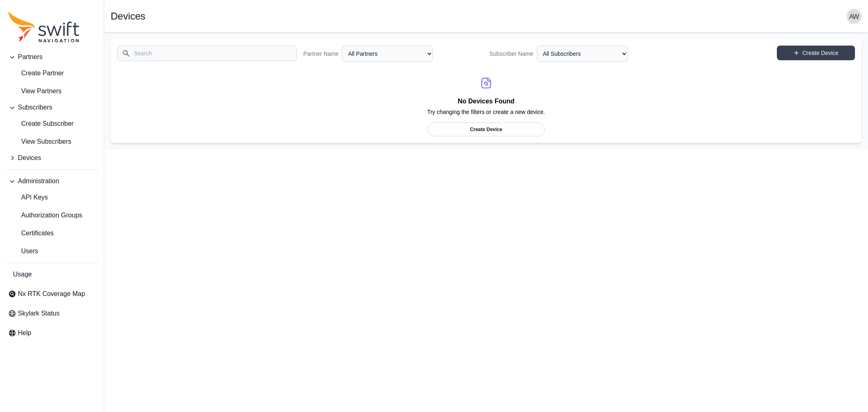 The image size is (868, 412). I want to click on span: Subscribers, so click(35, 107).